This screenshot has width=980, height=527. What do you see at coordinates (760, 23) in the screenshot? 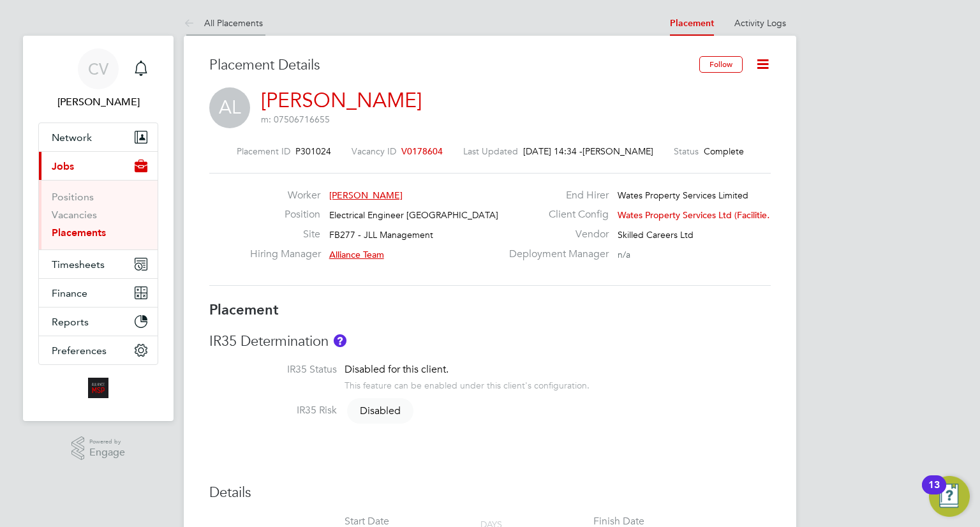
I see `a: Activity Logs` at bounding box center [760, 23].